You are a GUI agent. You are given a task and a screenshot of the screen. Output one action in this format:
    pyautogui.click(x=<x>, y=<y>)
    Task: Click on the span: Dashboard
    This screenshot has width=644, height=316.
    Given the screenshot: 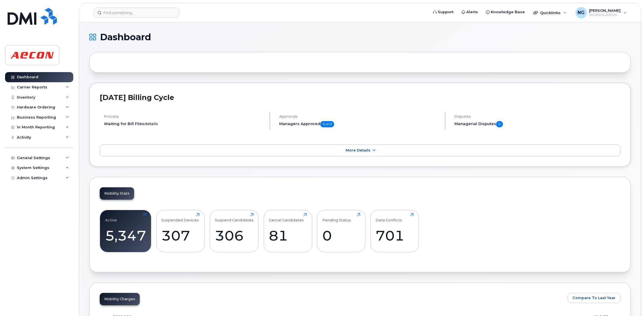 What is the action you would take?
    pyautogui.click(x=125, y=37)
    